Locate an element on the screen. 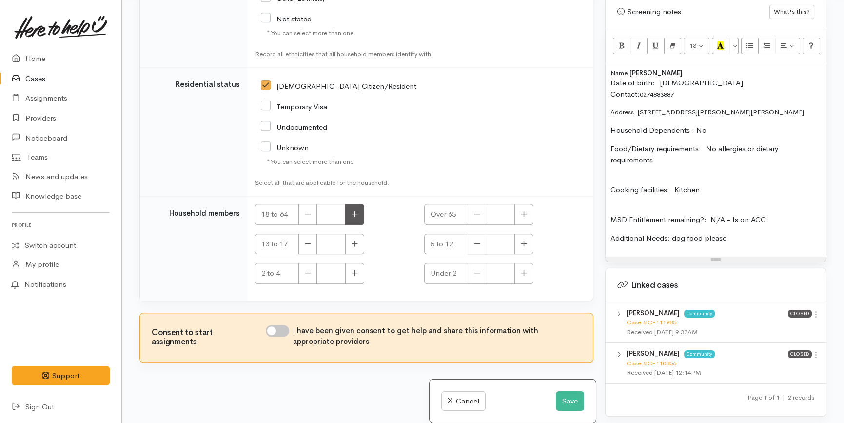 This screenshot has height=423, width=844. button: Remove Font Style (CTRL+\) is located at coordinates (673, 46).